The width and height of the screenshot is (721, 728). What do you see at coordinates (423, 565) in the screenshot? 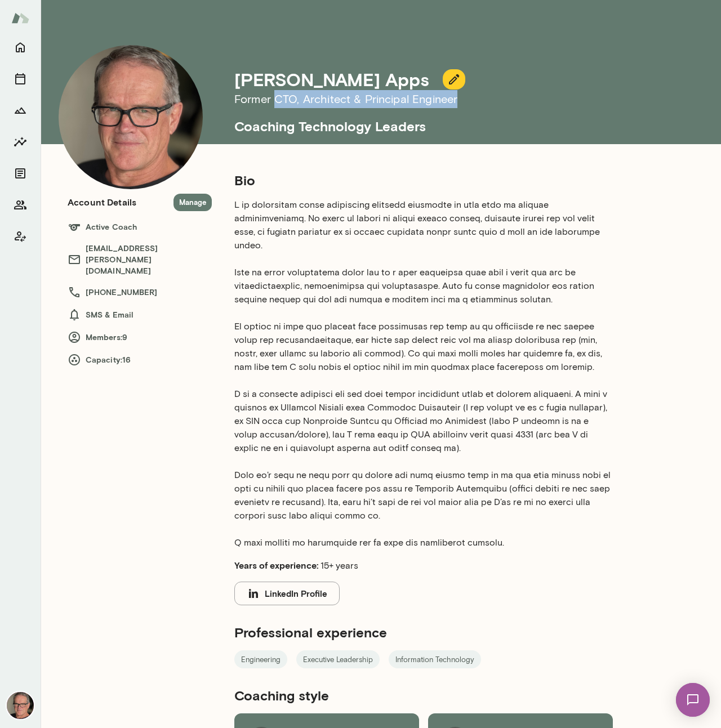
I see `p: 15+ years` at bounding box center [423, 565].